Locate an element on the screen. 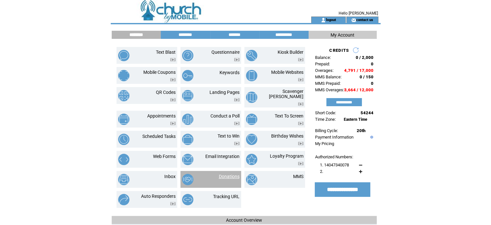 This screenshot has width=491, height=225. span: 54244 is located at coordinates (367, 112).